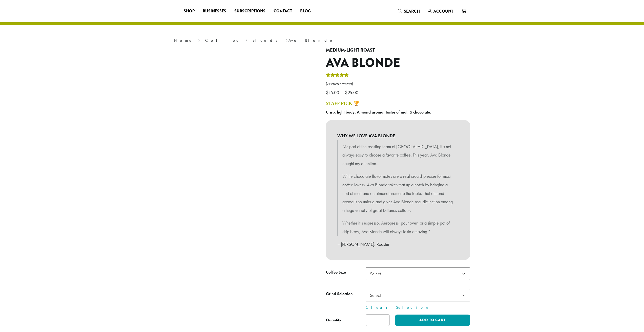 The image size is (644, 332). Describe the element at coordinates (189, 11) in the screenshot. I see `a: Shop` at that location.